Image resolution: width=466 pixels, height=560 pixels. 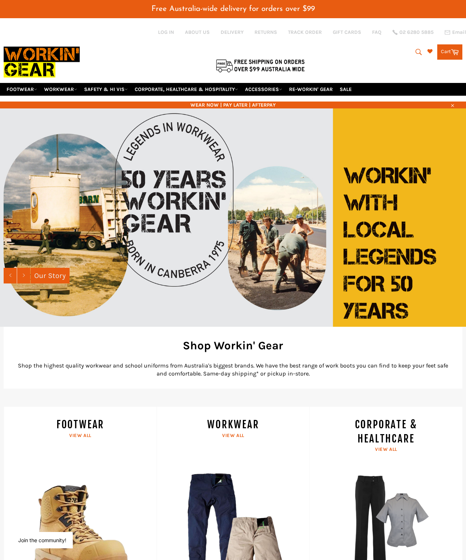 I want to click on a: SALE, so click(x=345, y=89).